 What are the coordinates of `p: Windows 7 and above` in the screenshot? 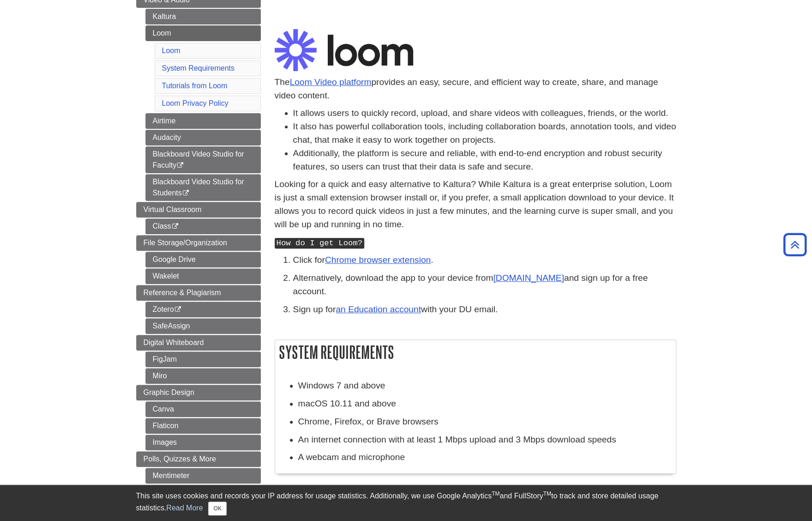 It's located at (485, 386).